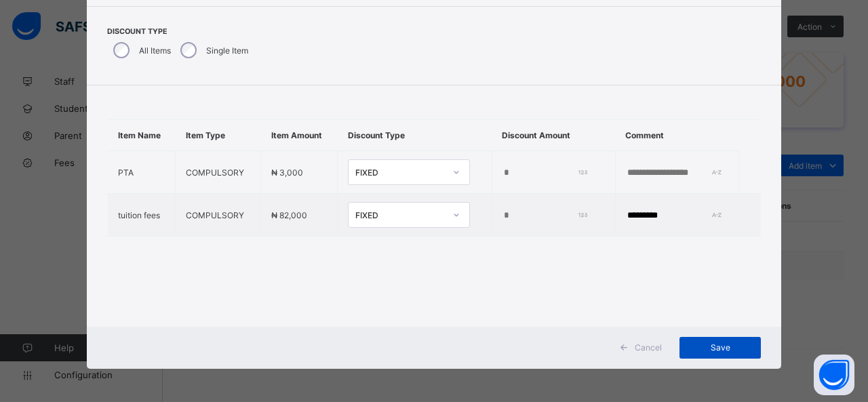  Describe the element at coordinates (142, 215) in the screenshot. I see `td: tuition fees` at that location.